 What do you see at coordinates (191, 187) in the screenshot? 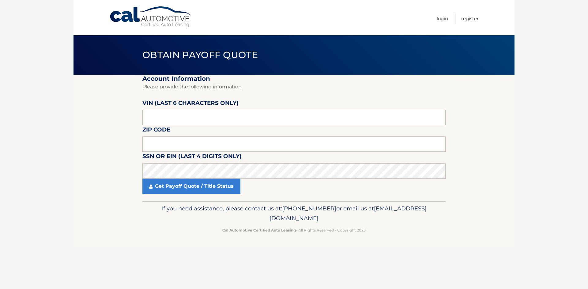
I see `a: Get Payoff Quote / Title Status` at bounding box center [191, 187].